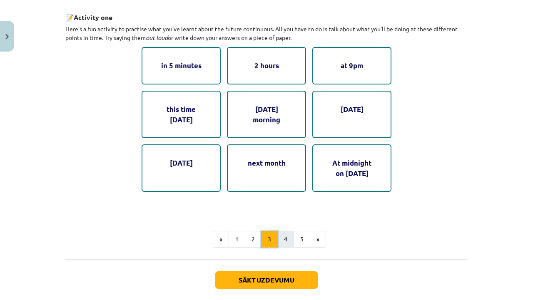 The image size is (533, 300). What do you see at coordinates (266, 33) in the screenshot?
I see `p: Here’s a fun activity to practise what you’ve learnt about the future continuous. All you have to...` at bounding box center [266, 33].